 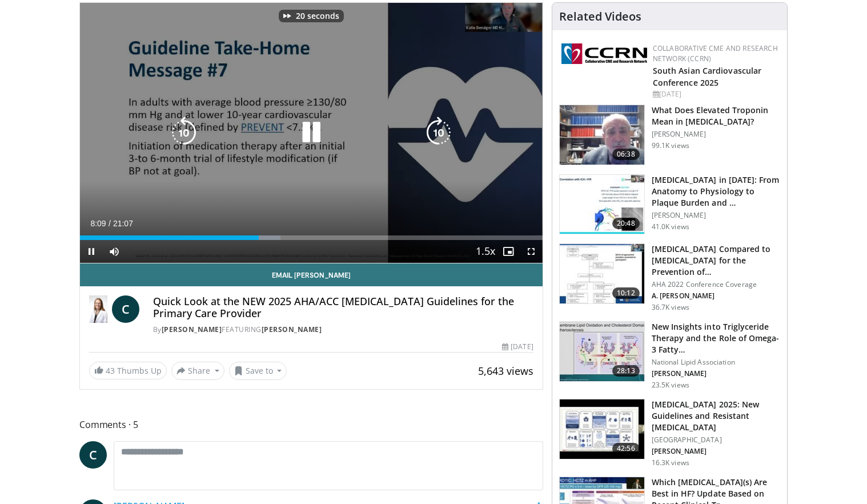 I want to click on h4: Related Videos, so click(x=600, y=17).